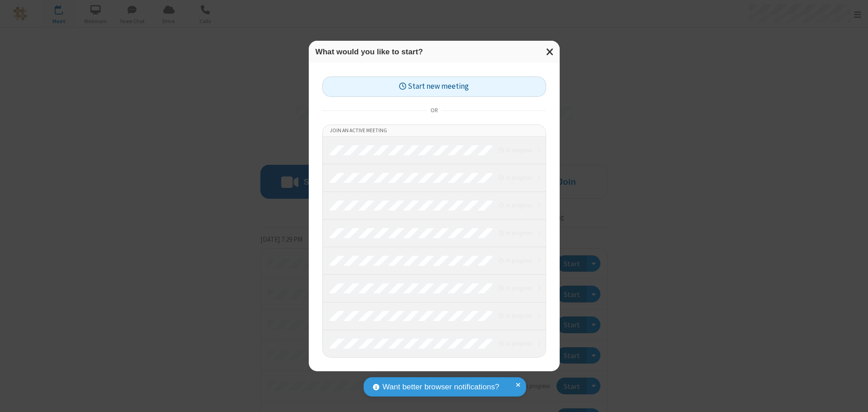 This screenshot has height=412, width=868. What do you see at coordinates (434, 87) in the screenshot?
I see `button: Start new meeting` at bounding box center [434, 87].